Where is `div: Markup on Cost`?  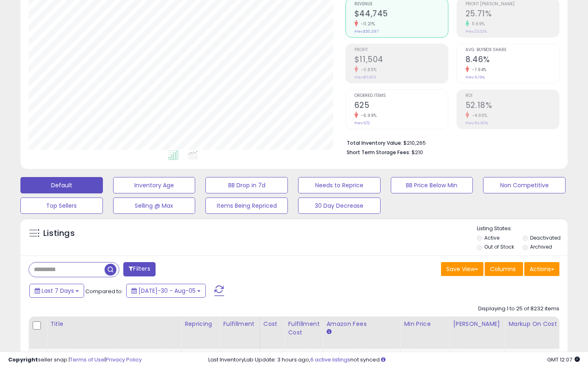
div: Markup on Cost is located at coordinates (544, 324).